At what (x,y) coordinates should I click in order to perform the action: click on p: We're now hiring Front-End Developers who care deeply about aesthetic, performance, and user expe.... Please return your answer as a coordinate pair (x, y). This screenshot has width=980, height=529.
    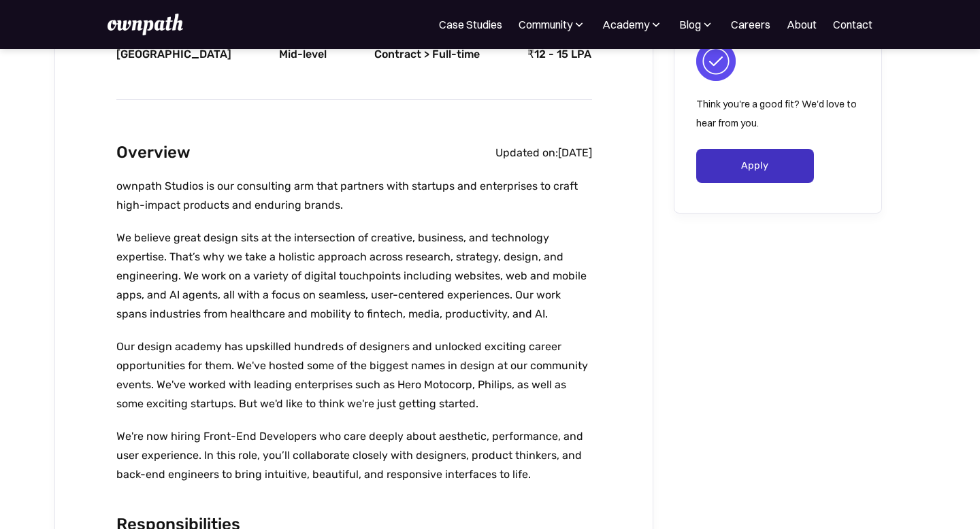
    Looking at the image, I should click on (354, 456).